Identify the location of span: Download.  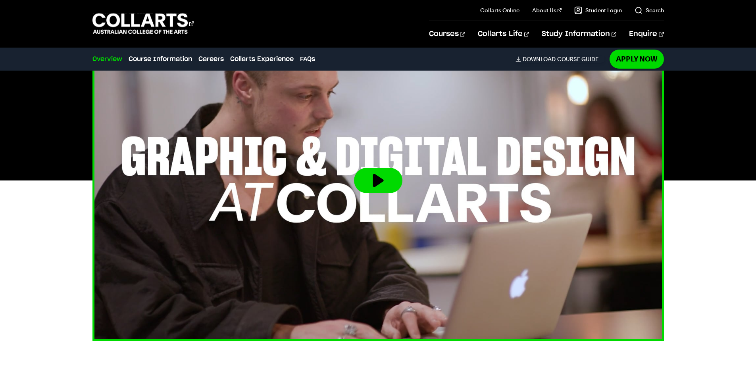
(539, 59).